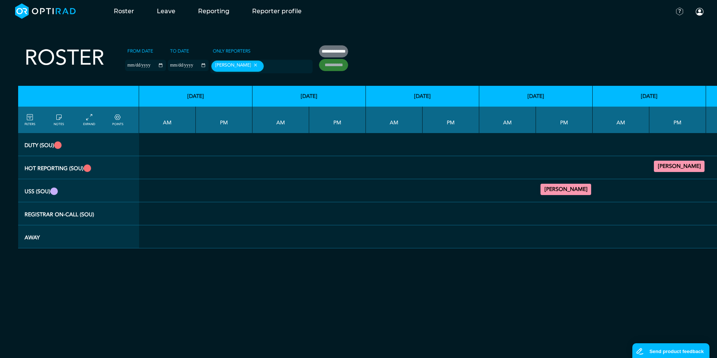 The width and height of the screenshot is (717, 358). I want to click on h2: Roster, so click(64, 58).